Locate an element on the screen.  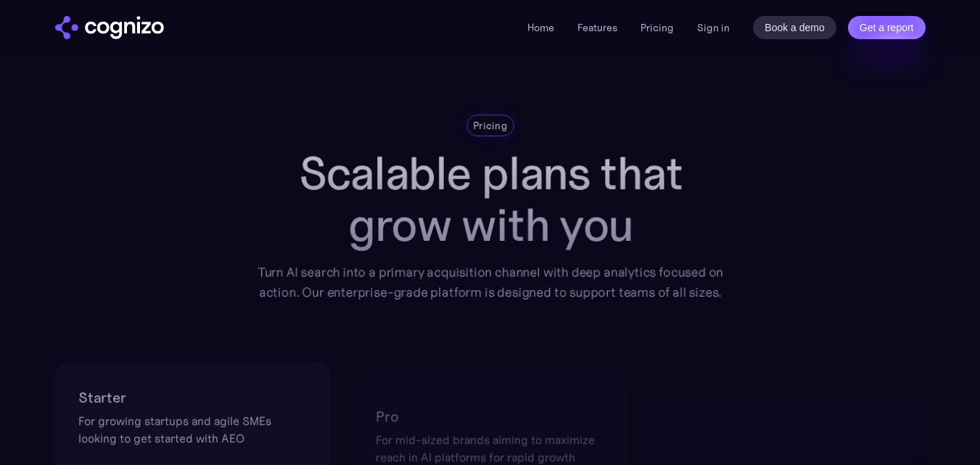
a: Pricing is located at coordinates (657, 28).